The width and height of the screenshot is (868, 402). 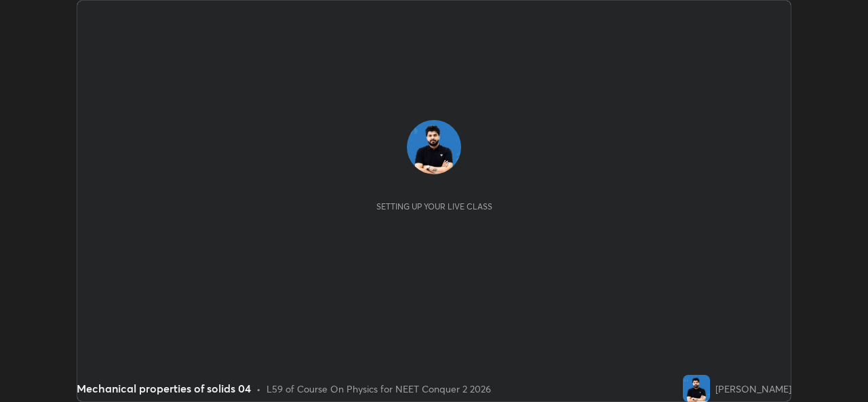 I want to click on div: Setting up your live class, so click(x=434, y=206).